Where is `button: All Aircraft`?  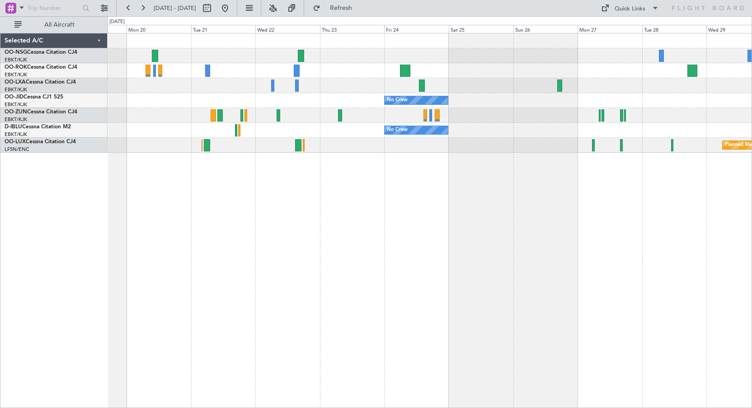
button: All Aircraft is located at coordinates (54, 25).